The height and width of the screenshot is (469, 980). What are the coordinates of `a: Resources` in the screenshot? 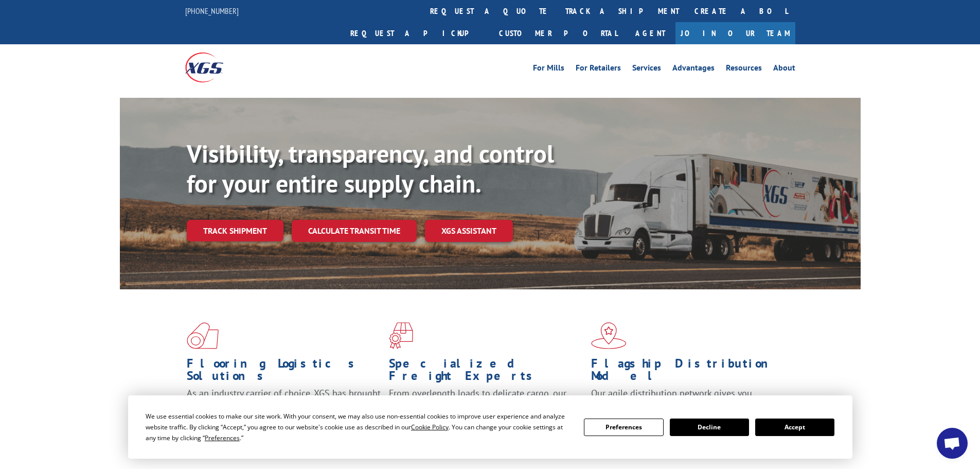 It's located at (744, 69).